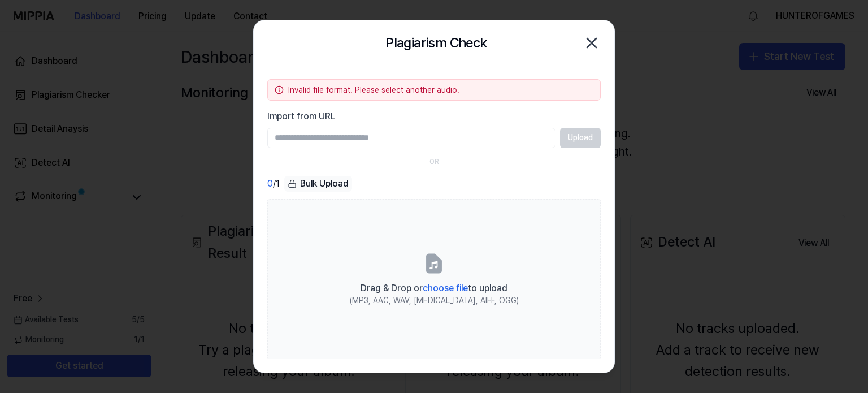 The image size is (868, 393). What do you see at coordinates (434, 116) in the screenshot?
I see `label: Import from URL` at bounding box center [434, 116].